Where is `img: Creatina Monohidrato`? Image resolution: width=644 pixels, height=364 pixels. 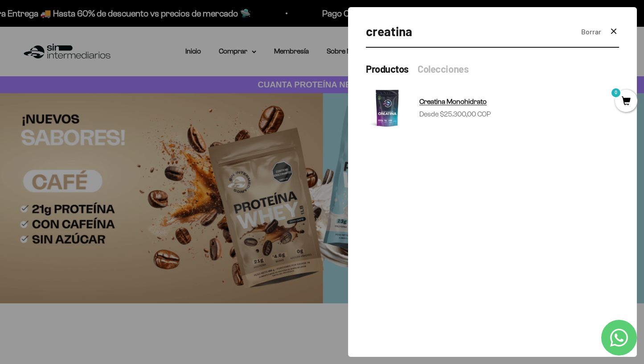 img: Creatina Monohidrato is located at coordinates (387, 108).